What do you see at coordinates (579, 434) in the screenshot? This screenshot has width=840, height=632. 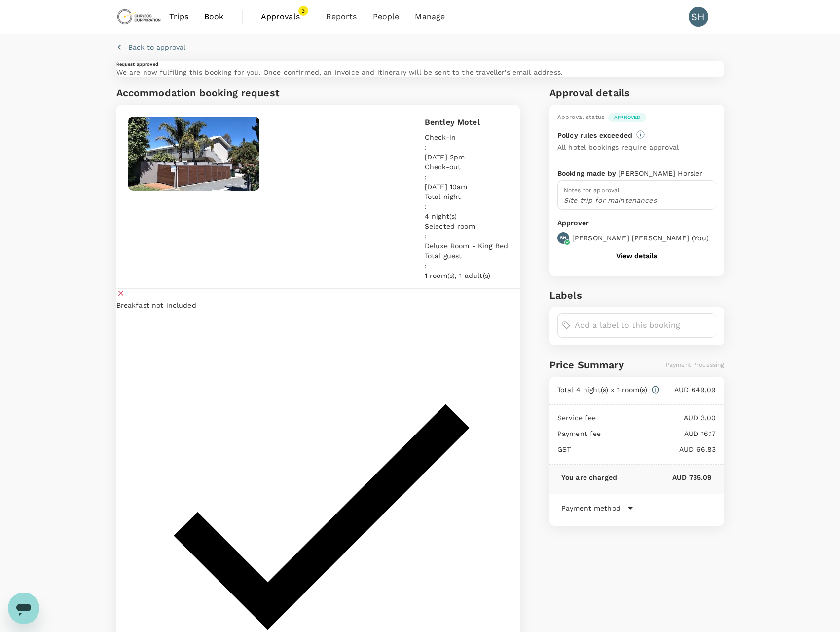 I see `p: Payment fee` at bounding box center [579, 434].